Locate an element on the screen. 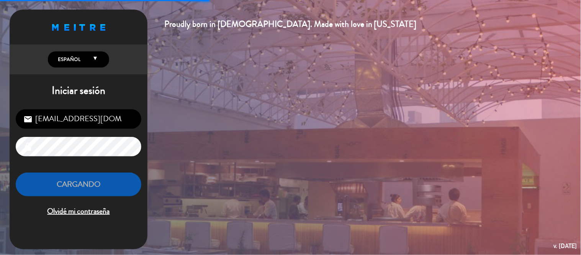 The width and height of the screenshot is (581, 255). i: email is located at coordinates (28, 119).